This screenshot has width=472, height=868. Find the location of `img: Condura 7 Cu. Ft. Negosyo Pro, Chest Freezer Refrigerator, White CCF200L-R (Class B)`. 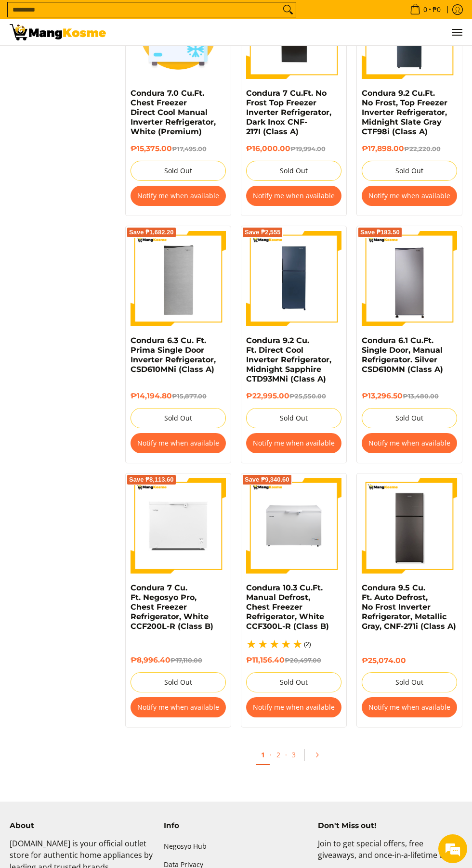

img: Condura 7 Cu. Ft. Negosyo Pro, Chest Freezer Refrigerator, White CCF200L-R (Class B) is located at coordinates (178, 526).